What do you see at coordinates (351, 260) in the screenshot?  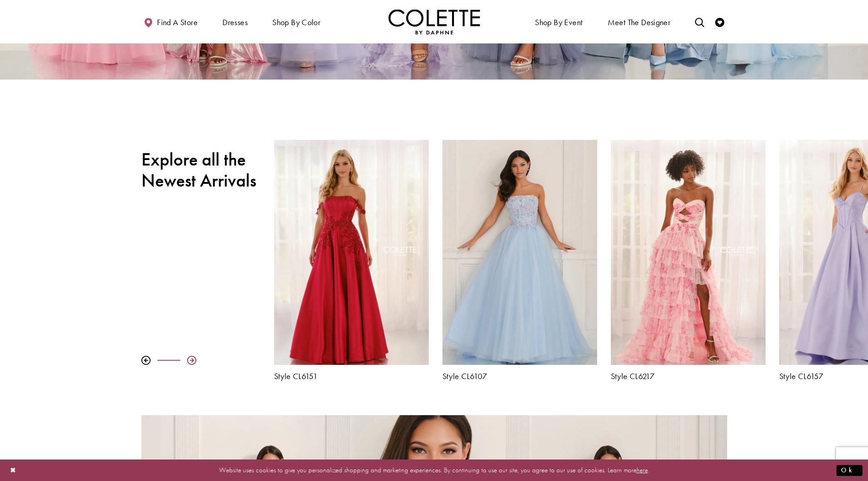 I see `div: Colette by Daphne Style No. CL6151` at bounding box center [351, 260].